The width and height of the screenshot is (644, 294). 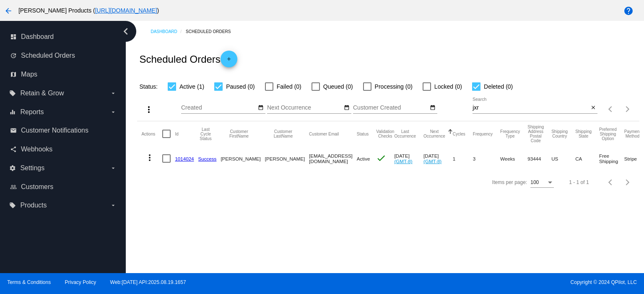 I want to click on a: Privacy Policy, so click(x=81, y=282).